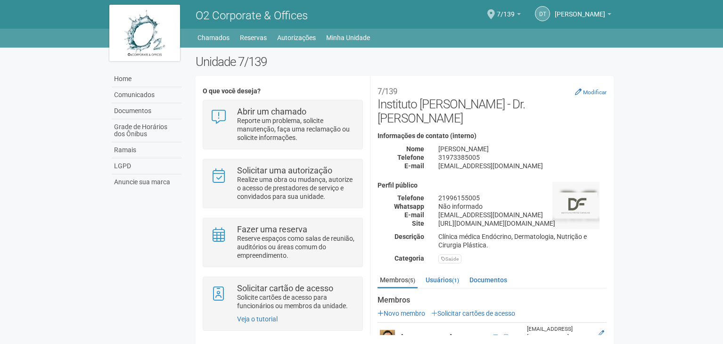  What do you see at coordinates (257, 319) in the screenshot?
I see `a: Veja o tutorial` at bounding box center [257, 319].